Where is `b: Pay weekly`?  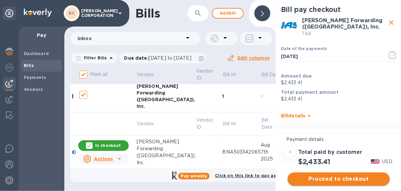 b: Pay weekly is located at coordinates (194, 176).